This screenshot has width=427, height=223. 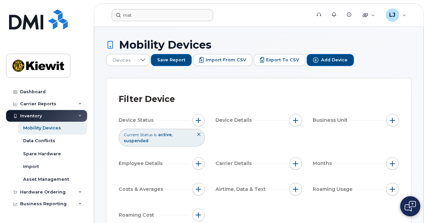 I want to click on span: Roaming Cost, so click(x=137, y=215).